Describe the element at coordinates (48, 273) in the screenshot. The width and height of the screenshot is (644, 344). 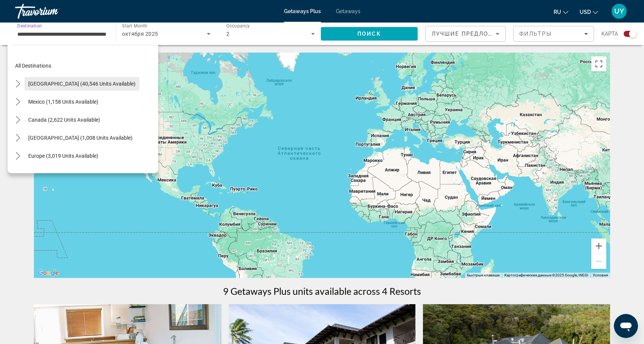
I see `a: Открыть эту область в Google Картах (в новом окне)` at that location.